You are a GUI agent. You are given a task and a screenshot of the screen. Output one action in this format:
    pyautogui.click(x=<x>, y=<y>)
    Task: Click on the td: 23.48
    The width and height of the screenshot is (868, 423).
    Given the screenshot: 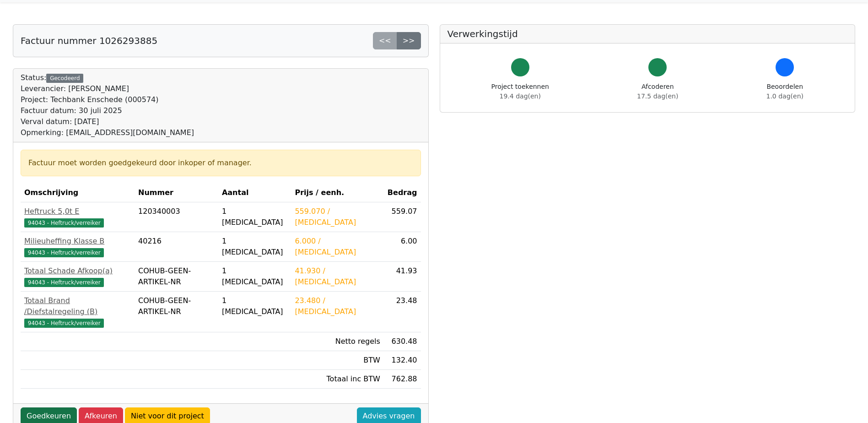 What is the action you would take?
    pyautogui.click(x=402, y=312)
    